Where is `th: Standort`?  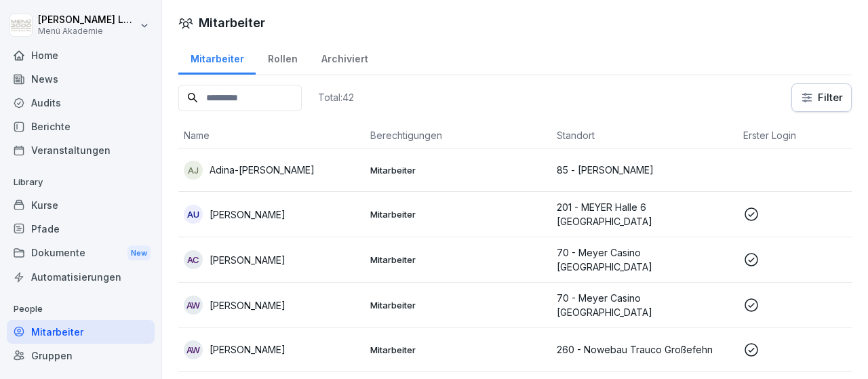
th: Standort is located at coordinates (644, 135).